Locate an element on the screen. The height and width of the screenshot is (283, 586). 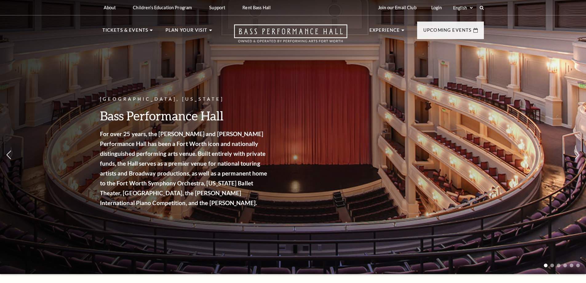
p: Rent Bass Hall is located at coordinates (256, 7).